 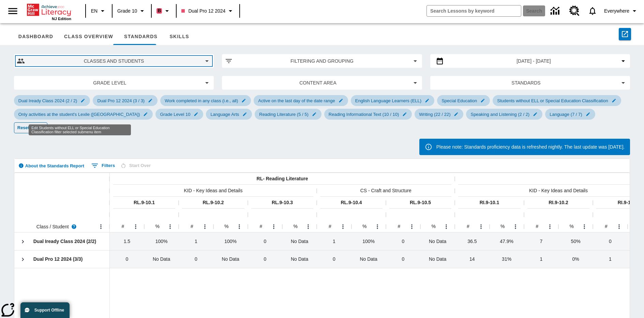 I want to click on div: #, Average number of questions students have completed for standard RL.9-10.3., so click(x=261, y=226).